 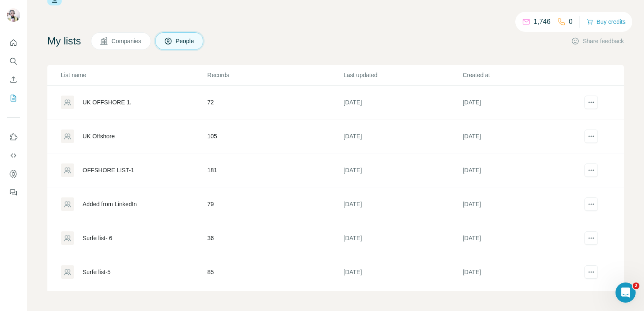 What do you see at coordinates (98, 136) in the screenshot?
I see `div: UK Offshore` at bounding box center [98, 136].